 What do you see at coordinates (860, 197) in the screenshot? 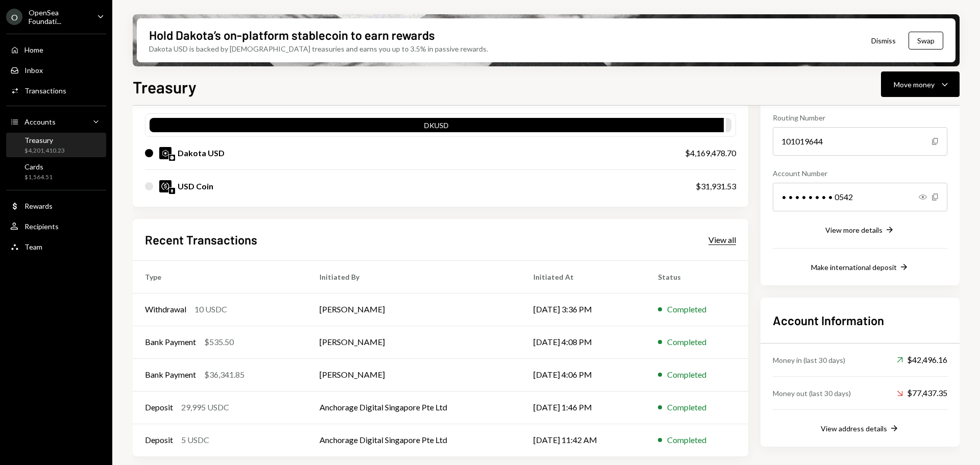
I see `div: • • • • • • • • 0542` at bounding box center [860, 197].